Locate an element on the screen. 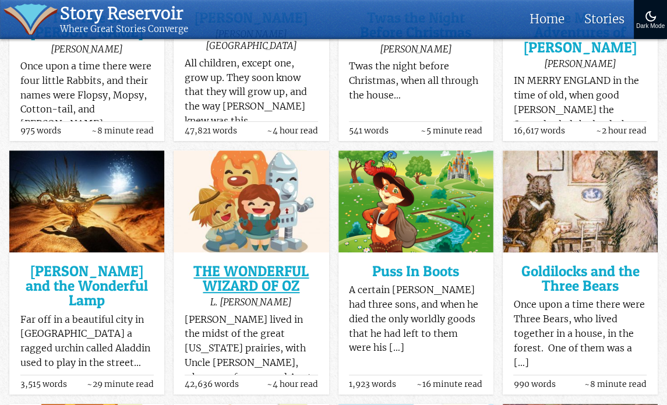  p: All children, except one, grow up. They soon know that they will grow up, and the way [PERSON_NAM... is located at coordinates (251, 93).